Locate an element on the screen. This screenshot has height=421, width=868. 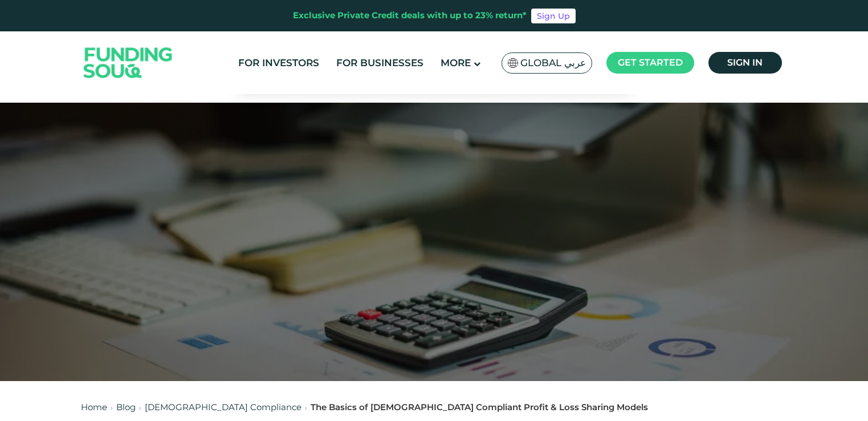
a: Home is located at coordinates (94, 407).